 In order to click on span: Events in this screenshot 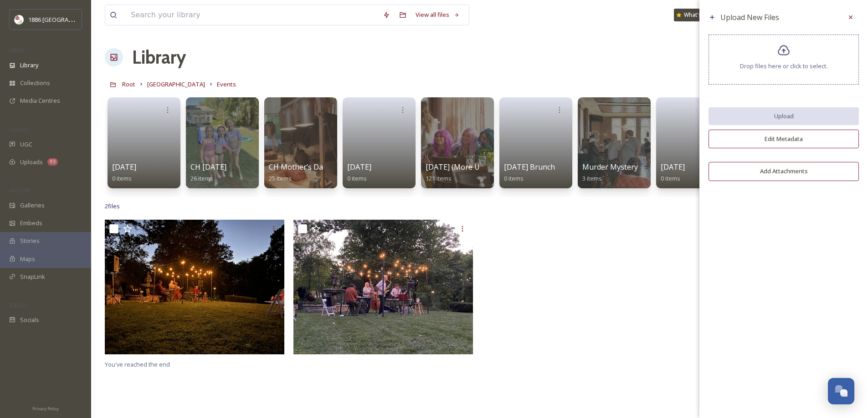, I will do `click(227, 84)`.